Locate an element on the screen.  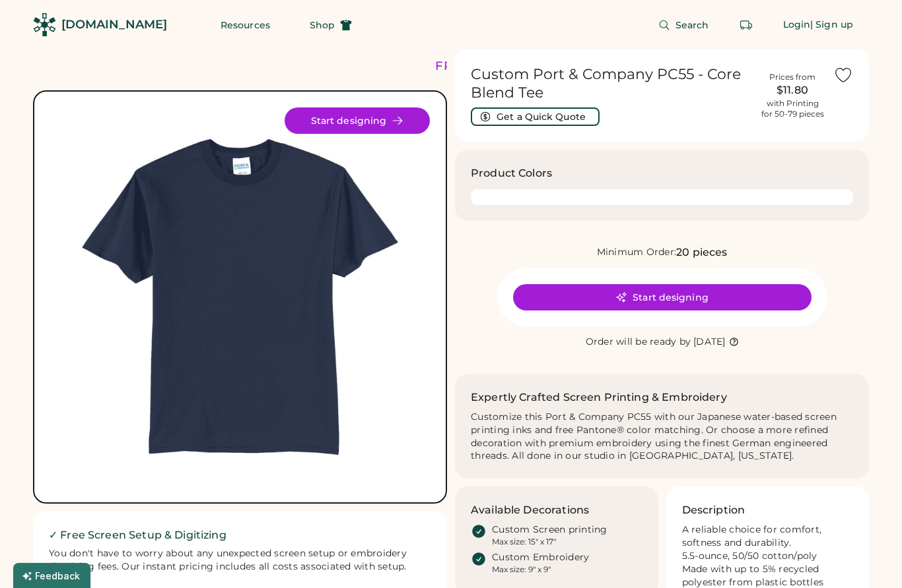
div: Max size: 9" x 9" is located at coordinates (521, 570).